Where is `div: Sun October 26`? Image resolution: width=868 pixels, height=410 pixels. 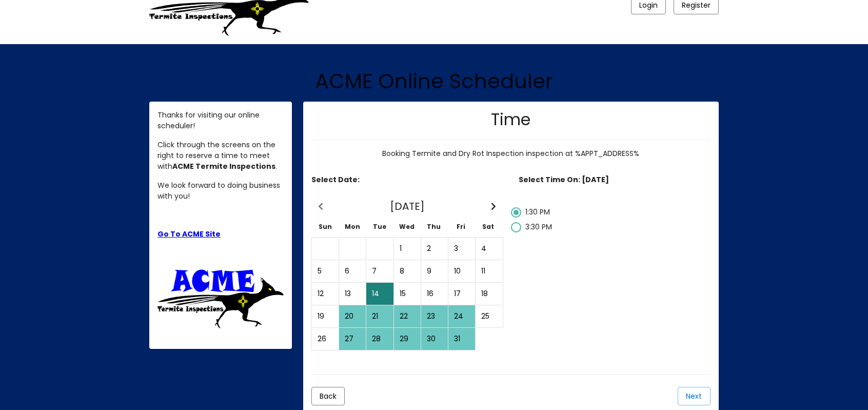
div: Sun October 26 is located at coordinates (325, 338).